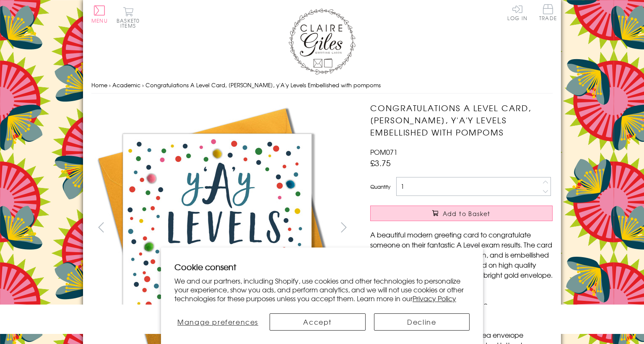 Image resolution: width=644 pixels, height=344 pixels. What do you see at coordinates (422, 321) in the screenshot?
I see `button: Decline` at bounding box center [422, 321].